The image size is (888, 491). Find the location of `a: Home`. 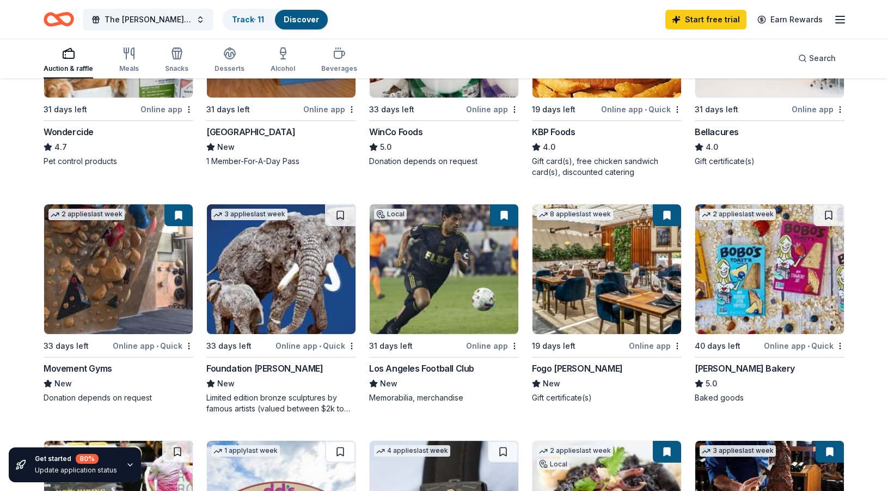

a: Home is located at coordinates (59, 19).